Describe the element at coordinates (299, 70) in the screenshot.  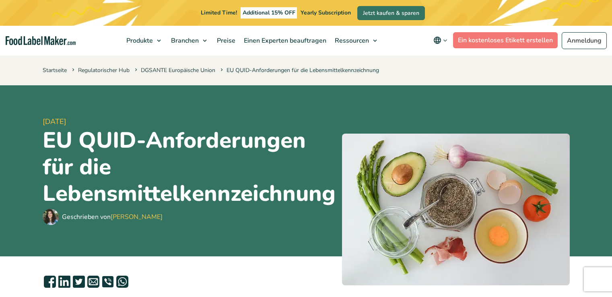
I see `span: EU QUID-Anforderungen für die Lebensmittelkennzeichnung` at that location.